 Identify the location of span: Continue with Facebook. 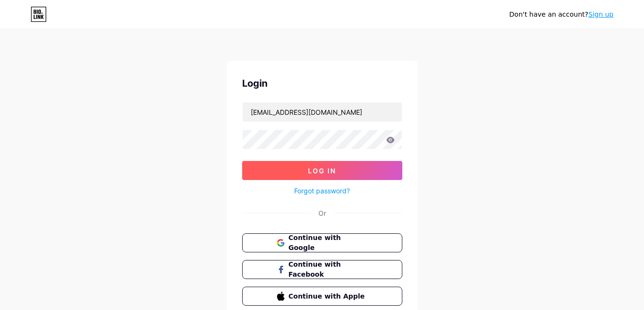
(328, 270).